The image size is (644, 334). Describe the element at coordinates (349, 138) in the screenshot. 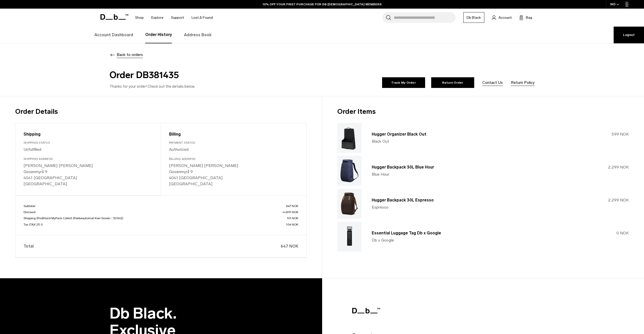

I see `img: Hugger Organizer Black Out` at that location.